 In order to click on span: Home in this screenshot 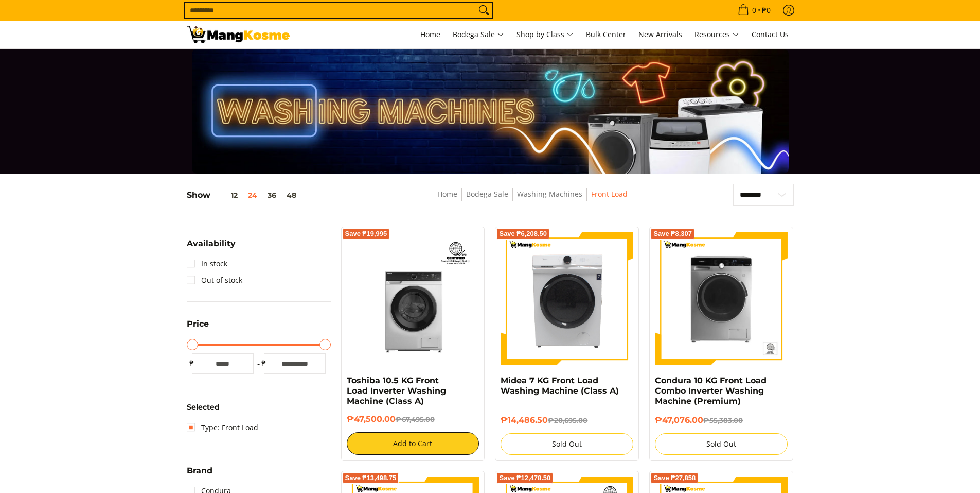, I will do `click(430, 34)`.